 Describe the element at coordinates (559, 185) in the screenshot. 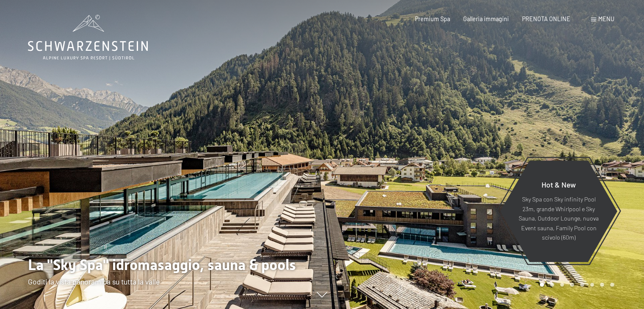

I see `span: Hot & New` at that location.